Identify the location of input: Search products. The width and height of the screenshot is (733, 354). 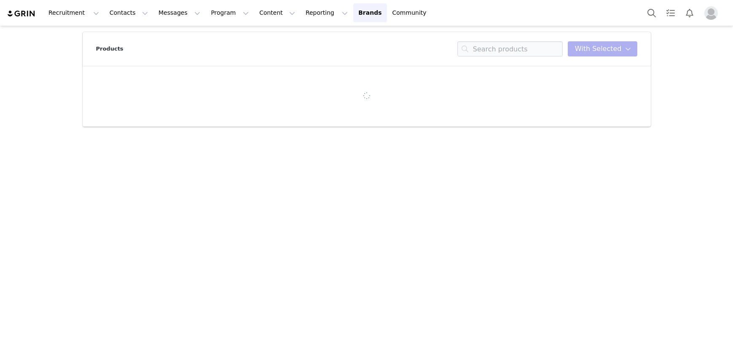
(510, 49).